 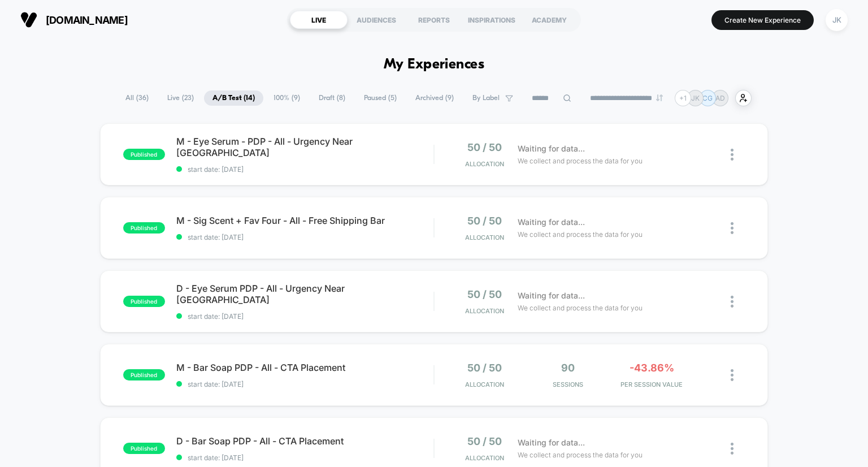 I want to click on img: end, so click(x=660, y=98).